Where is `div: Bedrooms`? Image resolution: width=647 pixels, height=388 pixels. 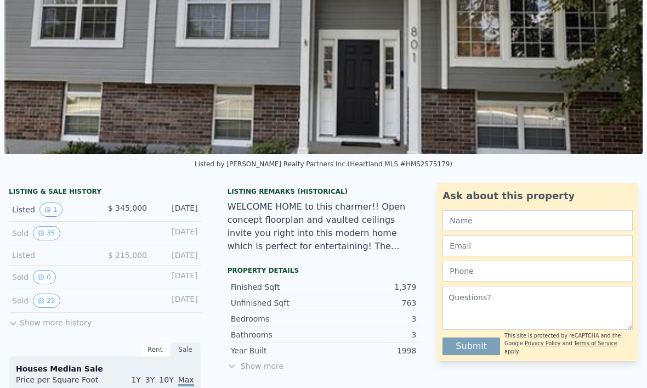 div: Bedrooms is located at coordinates (277, 319).